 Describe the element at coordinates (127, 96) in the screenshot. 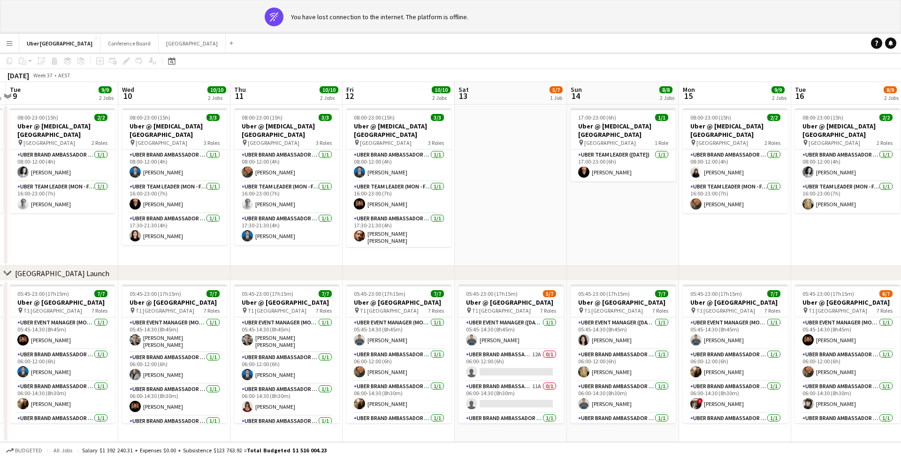

I see `span: 10` at that location.